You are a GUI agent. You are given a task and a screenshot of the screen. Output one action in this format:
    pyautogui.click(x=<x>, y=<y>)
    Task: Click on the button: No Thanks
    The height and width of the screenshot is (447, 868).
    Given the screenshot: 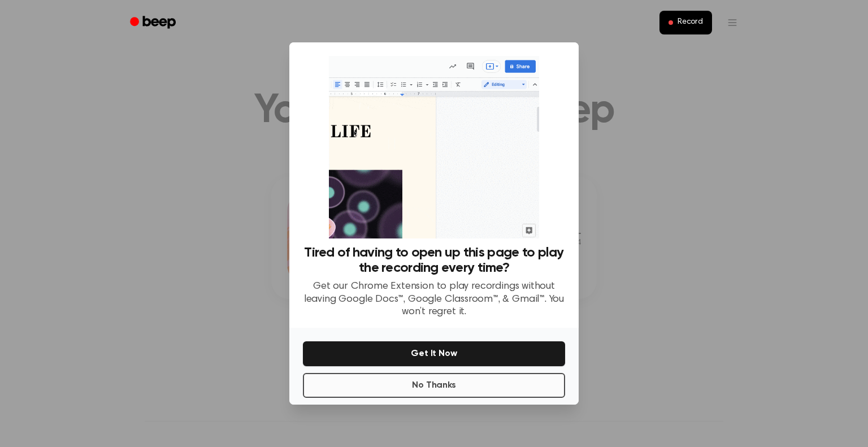 What is the action you would take?
    pyautogui.click(x=434, y=386)
    